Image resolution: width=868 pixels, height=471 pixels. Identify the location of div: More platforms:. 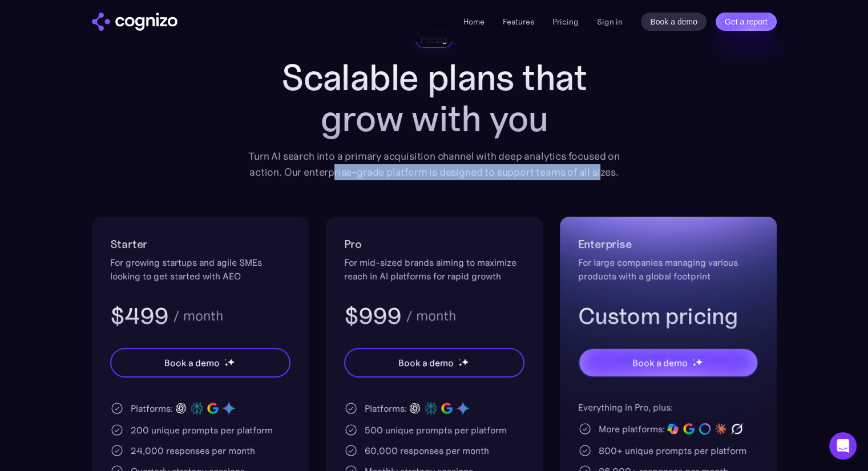
(632, 429).